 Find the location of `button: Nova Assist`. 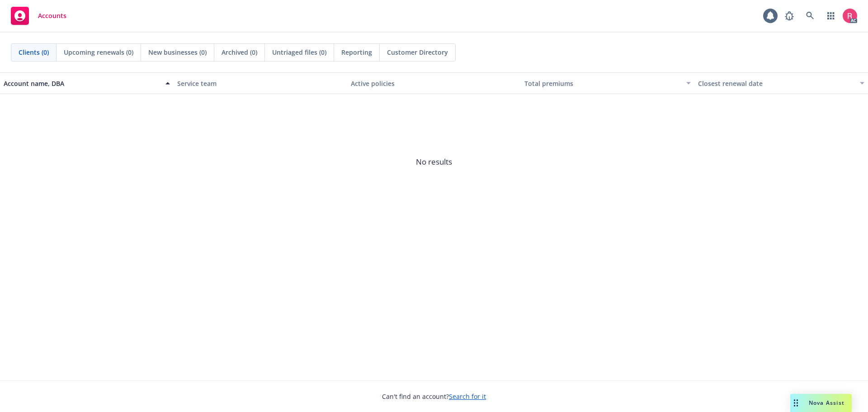

button: Nova Assist is located at coordinates (821, 403).